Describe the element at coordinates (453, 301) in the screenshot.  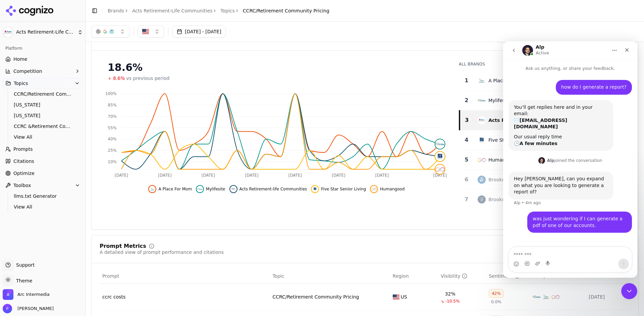
I see `span: -10.5%` at that location.